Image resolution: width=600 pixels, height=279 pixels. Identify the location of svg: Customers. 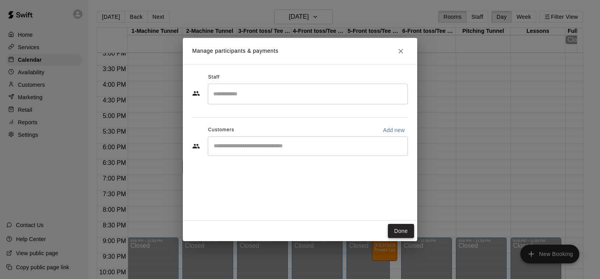
(196, 146).